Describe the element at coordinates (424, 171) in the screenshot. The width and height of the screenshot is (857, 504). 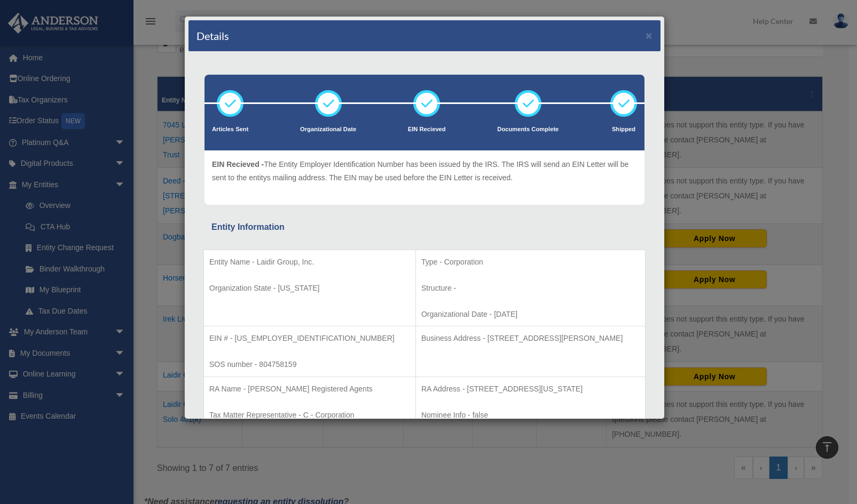
I see `p: The Entity Employer Identification Number has been issued by the IRS. The IRS will send an EIN Le...` at that location.